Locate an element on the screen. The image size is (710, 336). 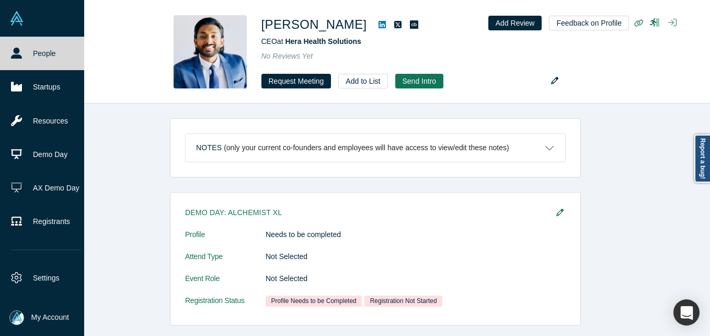
dt: Profile is located at coordinates (225, 240).